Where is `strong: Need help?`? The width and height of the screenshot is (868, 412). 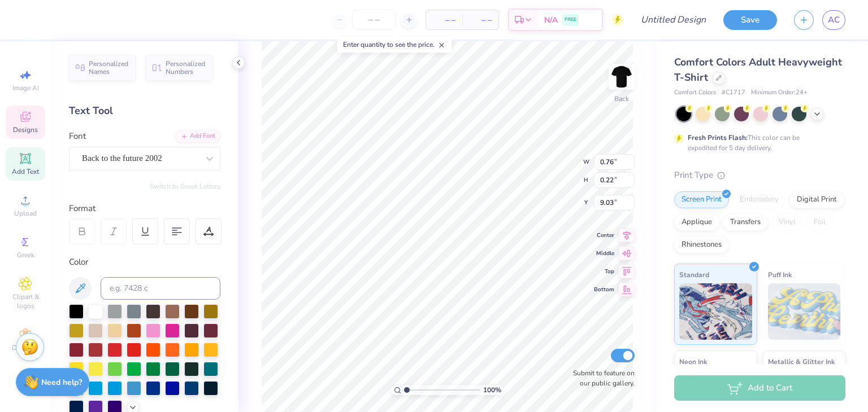
strong: Need help? is located at coordinates (62, 382).